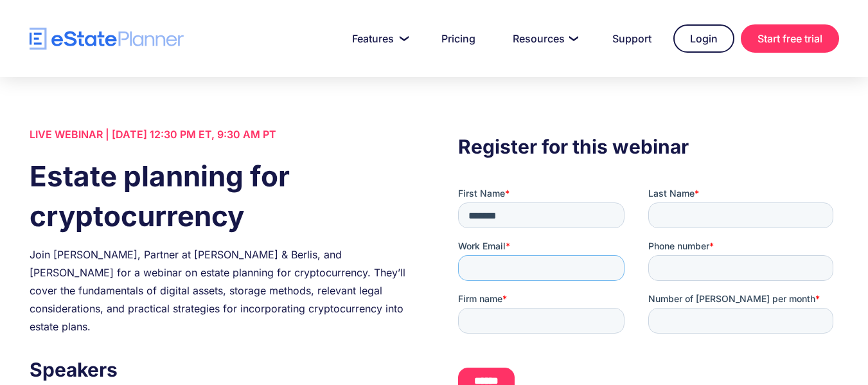 This screenshot has height=385, width=868. I want to click on h3: Register for this webinar, so click(649, 146).